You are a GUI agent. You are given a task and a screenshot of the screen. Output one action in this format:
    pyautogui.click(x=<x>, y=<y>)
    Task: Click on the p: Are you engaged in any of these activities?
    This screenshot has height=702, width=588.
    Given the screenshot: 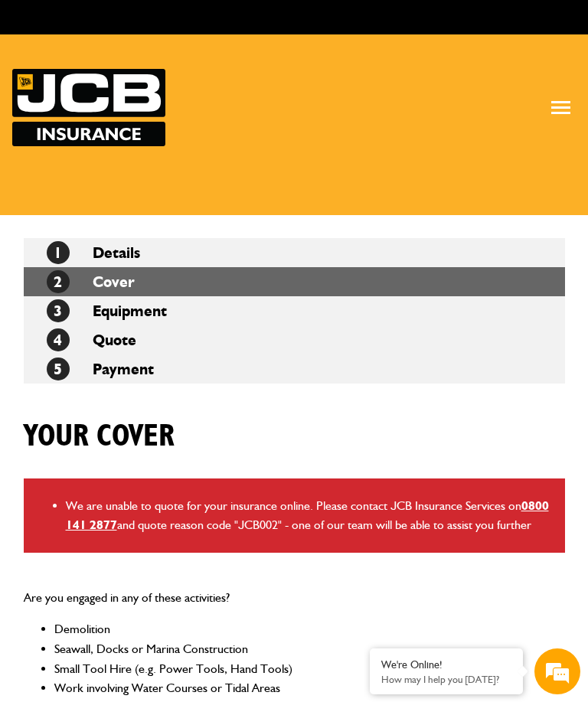 What is the action you would take?
    pyautogui.click(x=200, y=598)
    